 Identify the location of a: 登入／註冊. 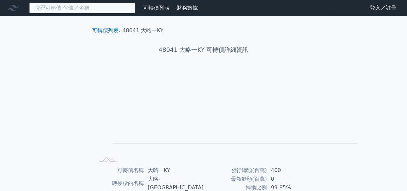
(383, 8).